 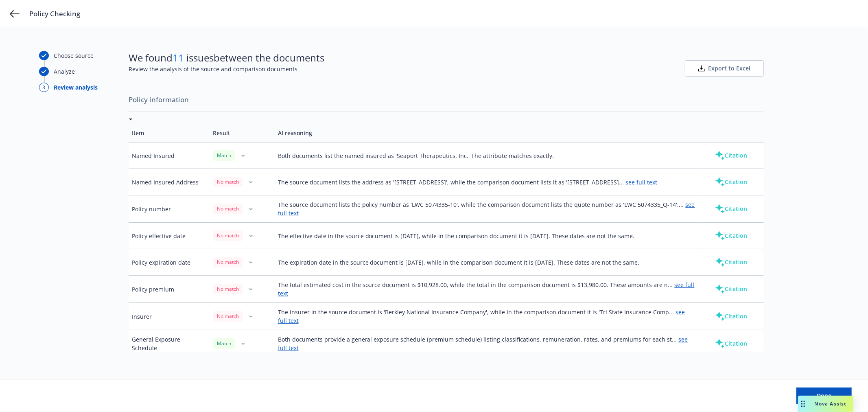 What do you see at coordinates (826, 404) in the screenshot?
I see `button: Nova Assist` at bounding box center [826, 404].